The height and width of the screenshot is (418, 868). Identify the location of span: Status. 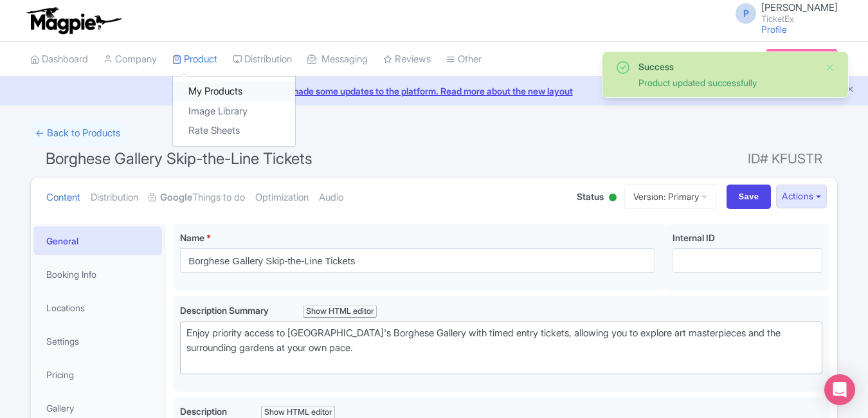
(590, 196).